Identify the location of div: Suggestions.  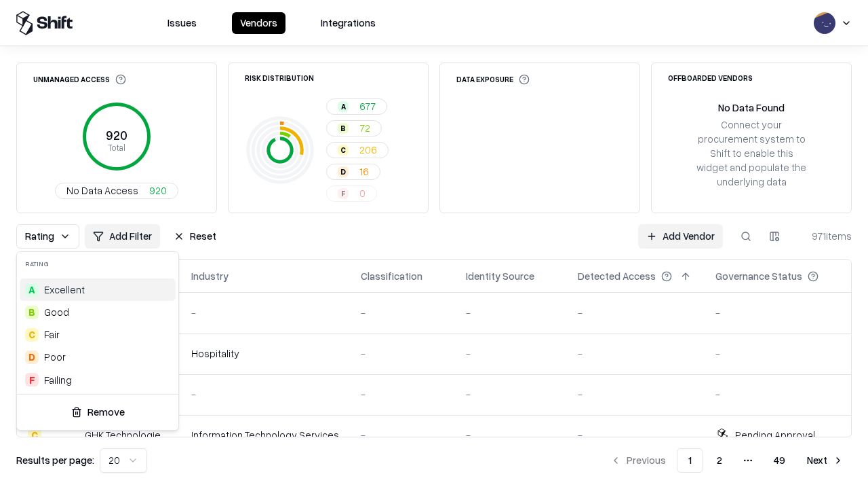
(98, 334).